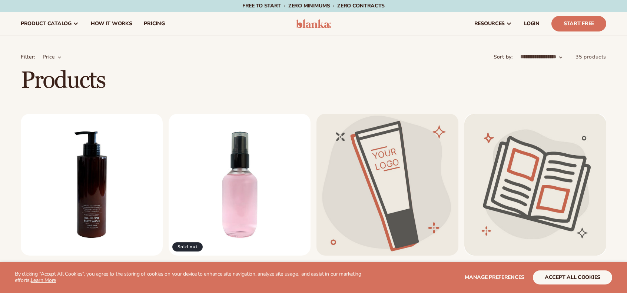 This screenshot has height=293, width=627. What do you see at coordinates (590, 57) in the screenshot?
I see `span: 35 products` at bounding box center [590, 57].